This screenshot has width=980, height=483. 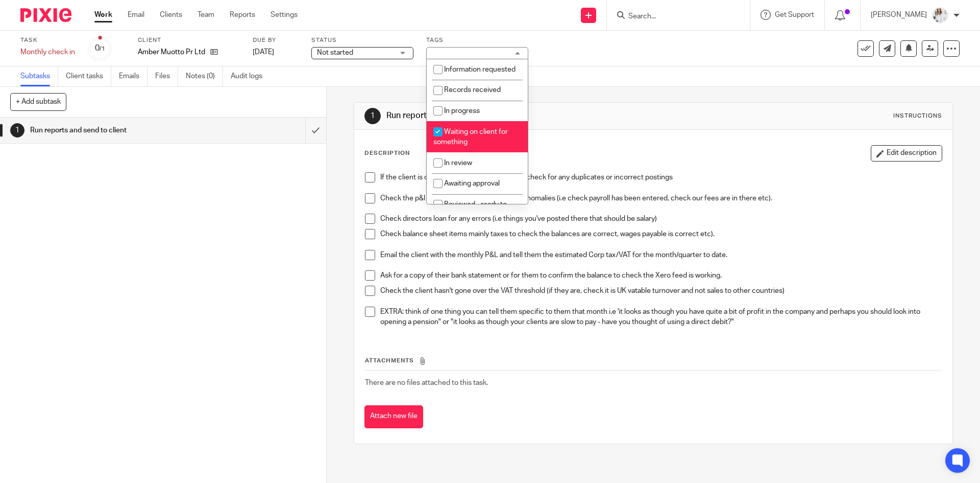 What do you see at coordinates (250, 76) in the screenshot?
I see `a: Audit logs` at bounding box center [250, 76].